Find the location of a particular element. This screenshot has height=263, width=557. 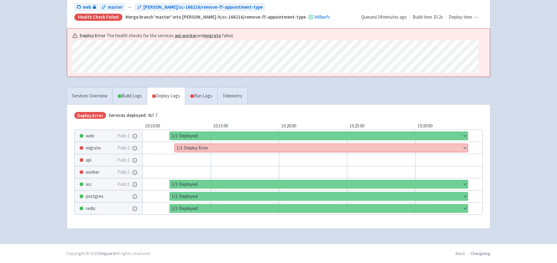

strong: migrate is located at coordinates (213, 35).